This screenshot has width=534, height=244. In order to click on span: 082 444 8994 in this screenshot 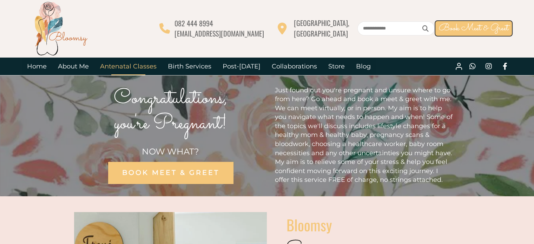, I will do `click(194, 23)`.